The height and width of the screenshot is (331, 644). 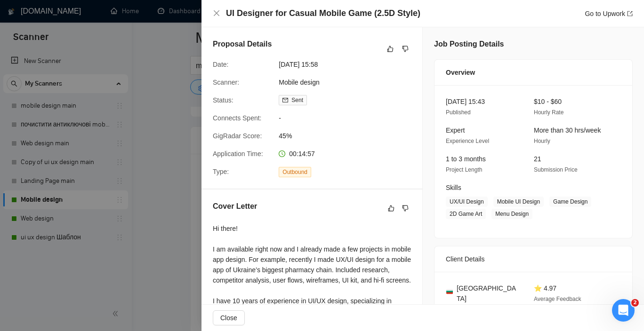 I want to click on span: Mobile design, so click(x=349, y=82).